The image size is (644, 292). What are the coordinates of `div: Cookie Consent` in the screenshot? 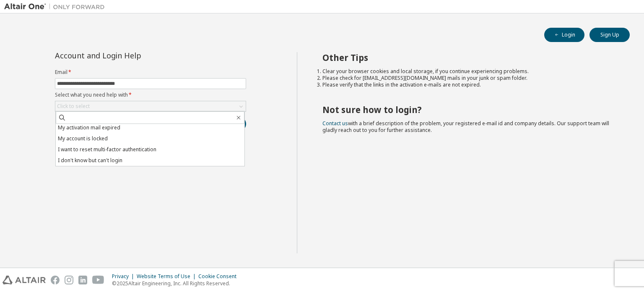 It's located at (220, 276).